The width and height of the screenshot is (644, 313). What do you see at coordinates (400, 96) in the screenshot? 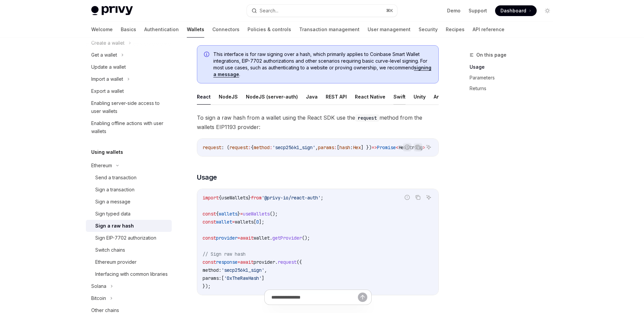
I see `button: Swift` at bounding box center [400, 96].